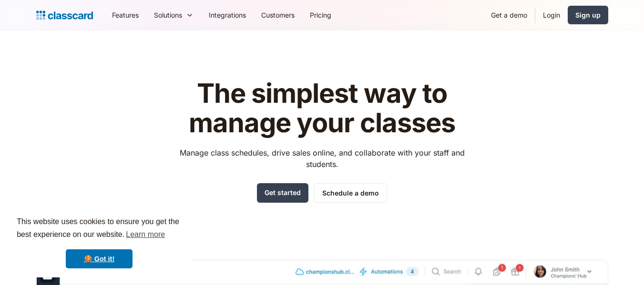  I want to click on a: Sign up, so click(588, 14).